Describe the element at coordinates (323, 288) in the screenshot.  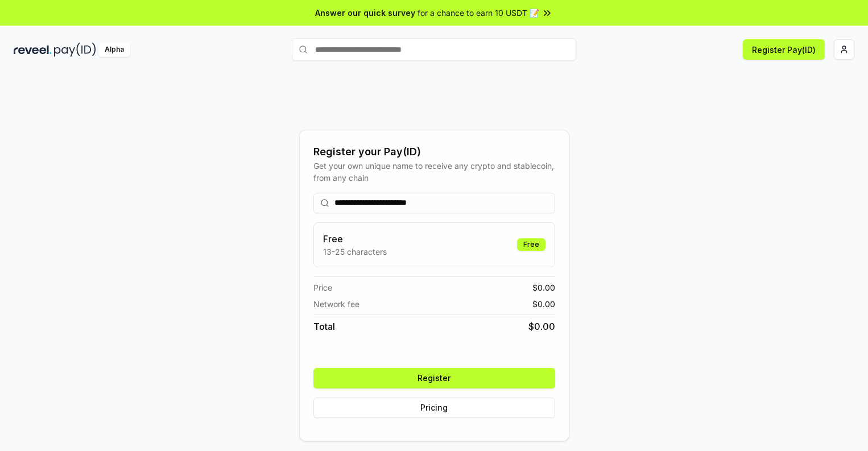
I see `span: Price` at that location.